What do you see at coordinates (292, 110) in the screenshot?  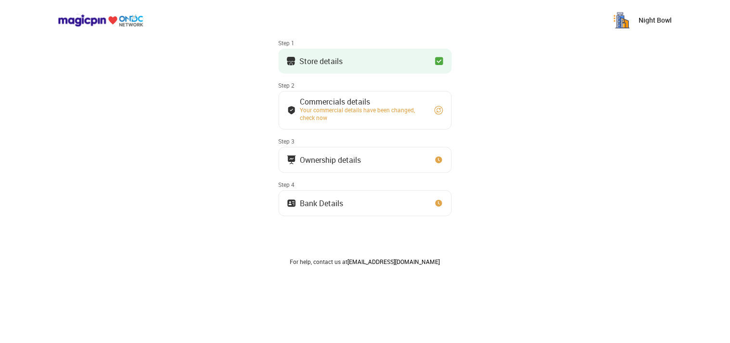 I see `img: bank_details_tick.fdc3558c.svg` at bounding box center [292, 110].